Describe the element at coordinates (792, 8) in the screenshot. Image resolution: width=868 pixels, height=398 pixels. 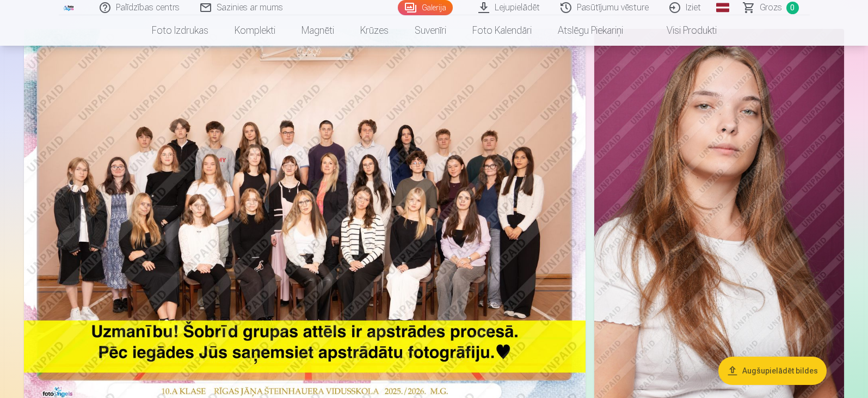
I see `span: 0` at that location.